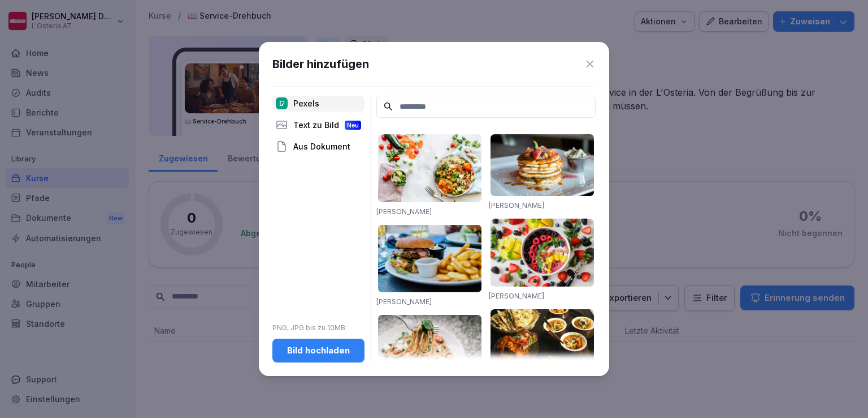  Describe the element at coordinates (318, 327) in the screenshot. I see `p: PNG, JPG bis zu 10MB` at that location.